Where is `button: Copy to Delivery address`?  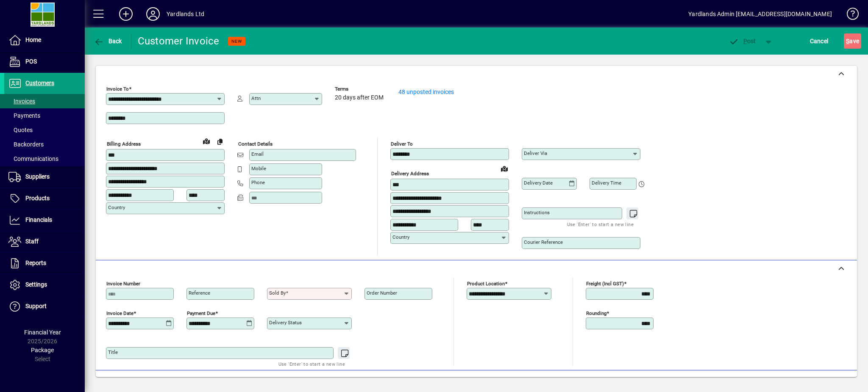
button: Copy to Delivery address is located at coordinates (220, 142).